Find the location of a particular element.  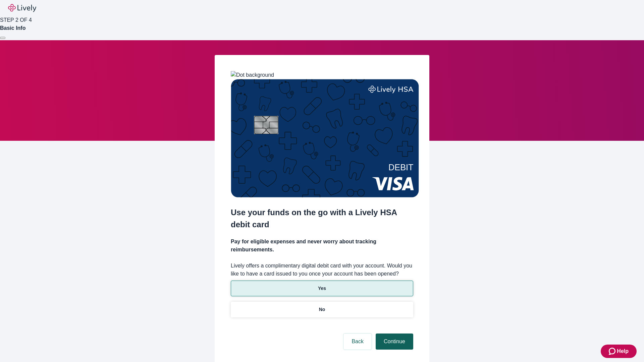

svg: Zendesk support icon is located at coordinates (613, 351).